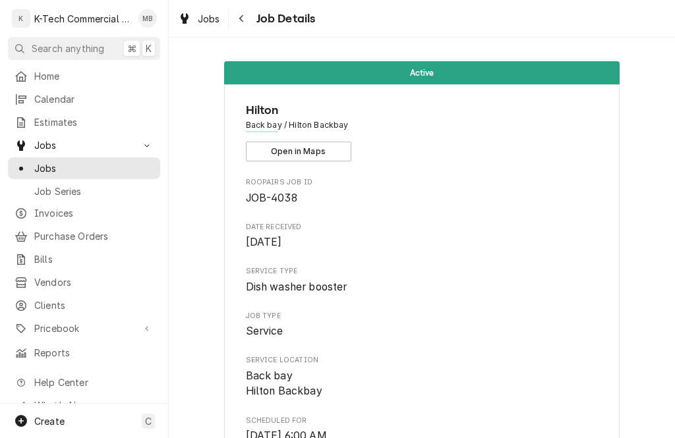 The height and width of the screenshot is (438, 675). I want to click on span: Invoices, so click(94, 213).